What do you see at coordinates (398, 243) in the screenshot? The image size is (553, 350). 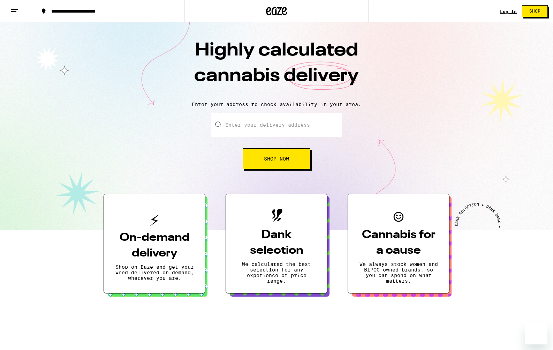 I see `button: Cannabis for a causeWe always stock women and BIPOC owned brands, so you can spend on what matters.` at bounding box center [398, 243].